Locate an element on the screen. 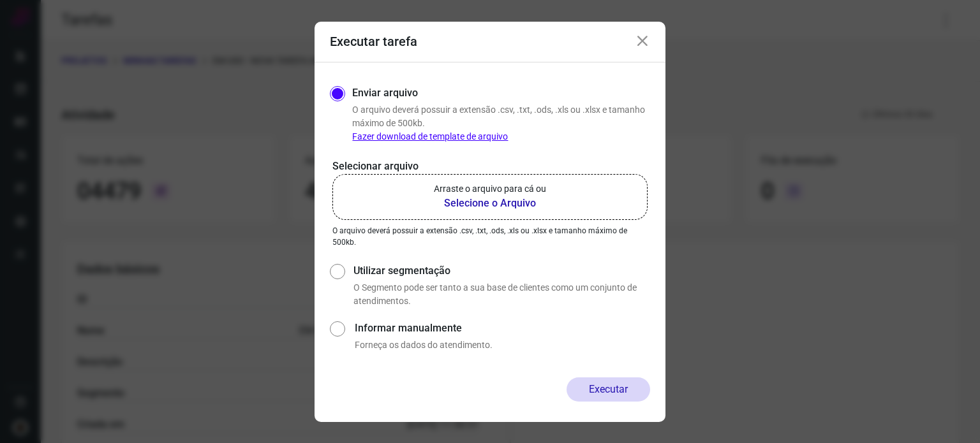 This screenshot has width=980, height=443. label: Informar manualmente is located at coordinates (502, 328).